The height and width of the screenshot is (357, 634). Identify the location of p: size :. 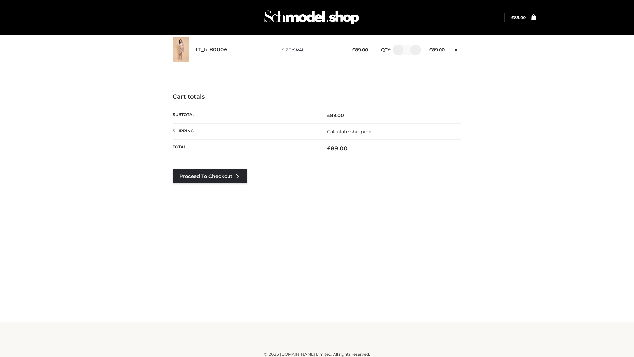
(312, 50).